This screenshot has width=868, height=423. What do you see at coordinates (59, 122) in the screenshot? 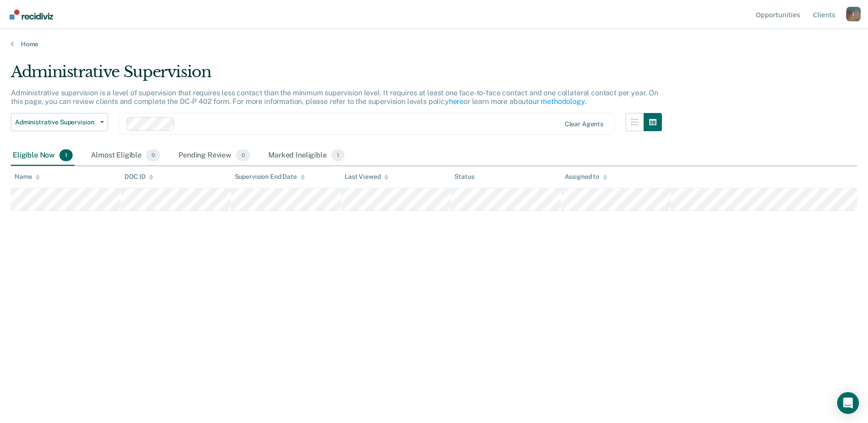
I see `button: Administrative Supervision` at bounding box center [59, 122].